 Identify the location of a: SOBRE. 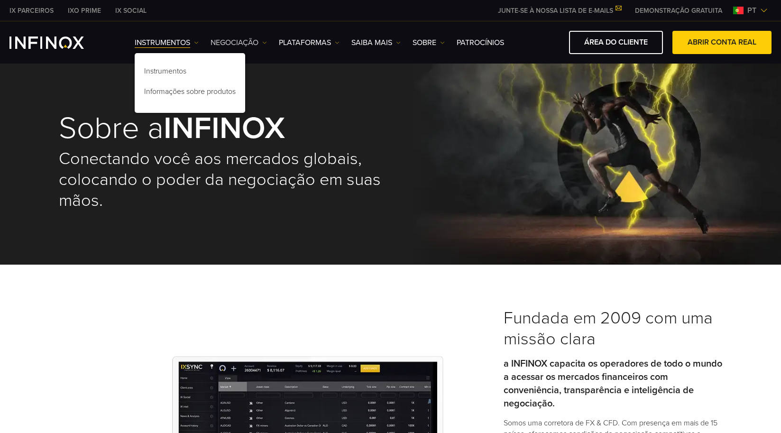
(429, 43).